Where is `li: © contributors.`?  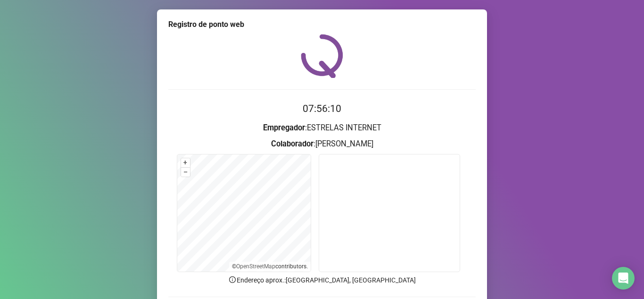 li: © contributors. is located at coordinates (270, 266).